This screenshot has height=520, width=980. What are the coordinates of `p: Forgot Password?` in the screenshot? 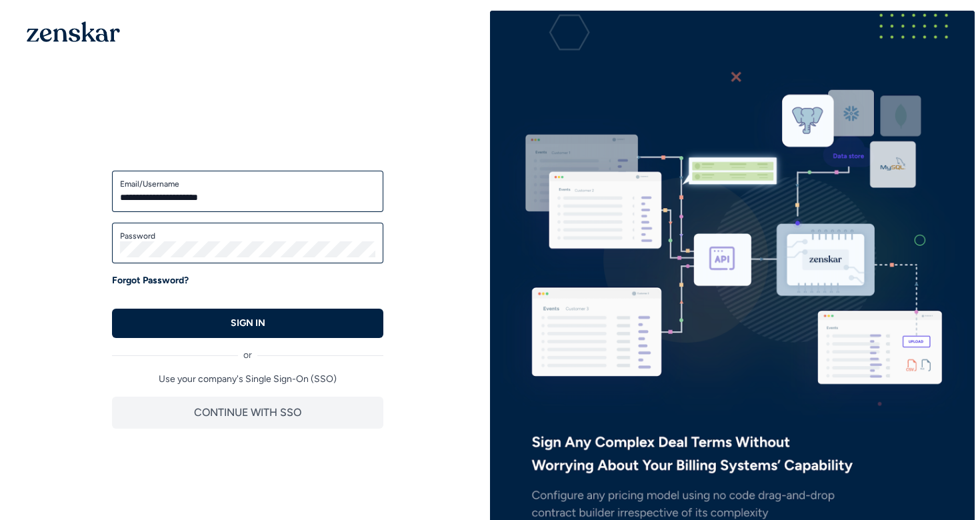 It's located at (150, 281).